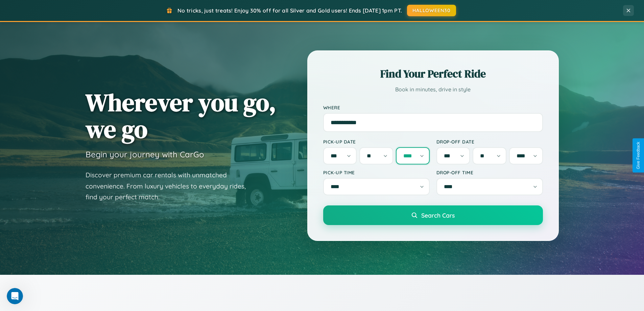  Describe the element at coordinates (433, 74) in the screenshot. I see `h2: Find Your Perfect Ride` at that location.